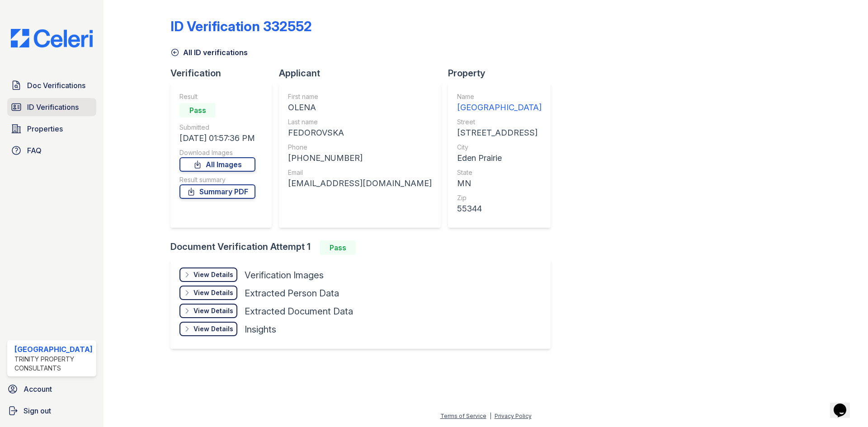 Image resolution: width=868 pixels, height=427 pixels. I want to click on div: Last name, so click(360, 122).